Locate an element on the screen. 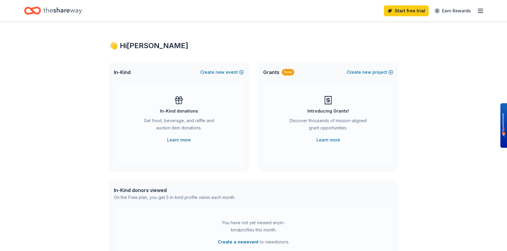 This screenshot has width=507, height=251. a: Start free trial is located at coordinates (406, 11).